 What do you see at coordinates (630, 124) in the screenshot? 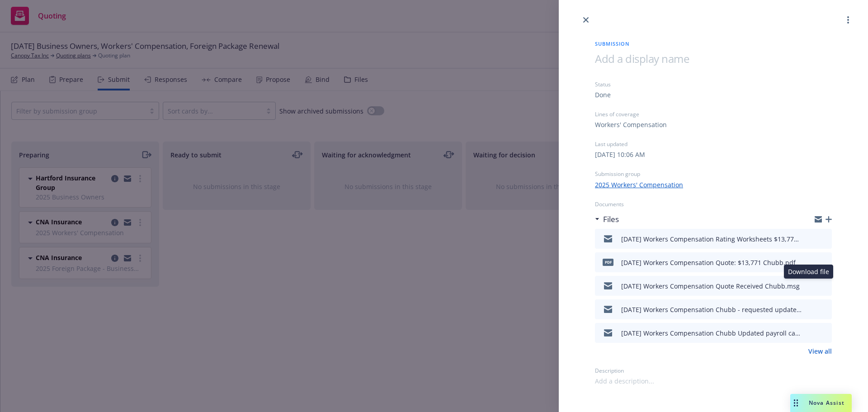
I see `div: Workers' Compensation` at bounding box center [630, 124].